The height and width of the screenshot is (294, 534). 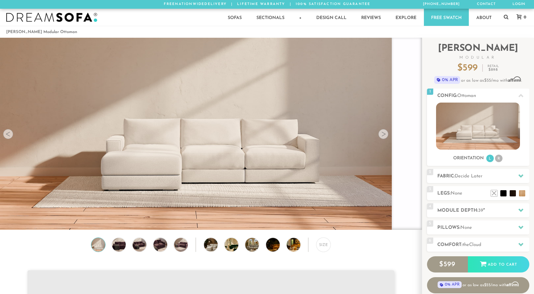 I want to click on span: Ottoman, so click(x=466, y=96).